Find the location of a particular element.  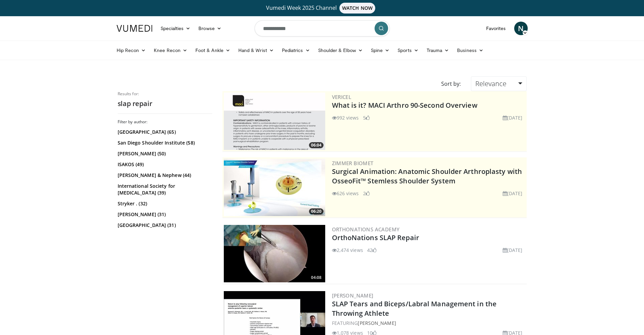

input: Search topics, interventions is located at coordinates (322, 28).